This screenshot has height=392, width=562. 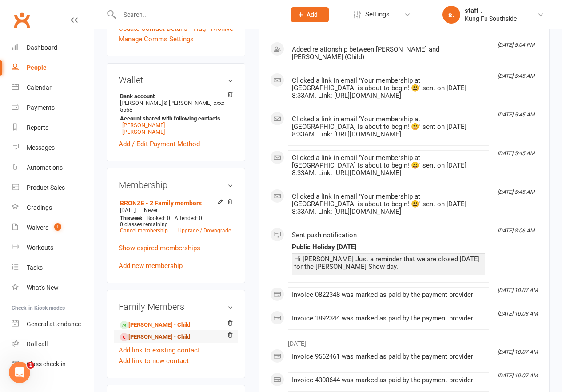 What do you see at coordinates (52, 248) in the screenshot?
I see `a: Workouts` at bounding box center [52, 248].